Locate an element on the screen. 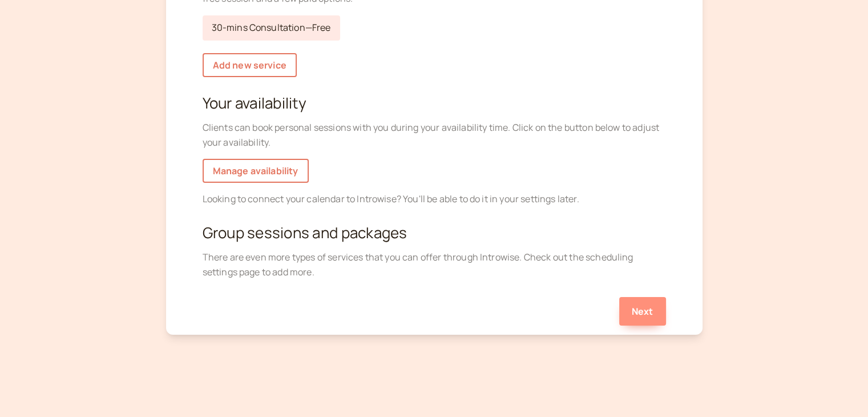 The height and width of the screenshot is (417, 868). div: Chat Widget is located at coordinates (839, 389).